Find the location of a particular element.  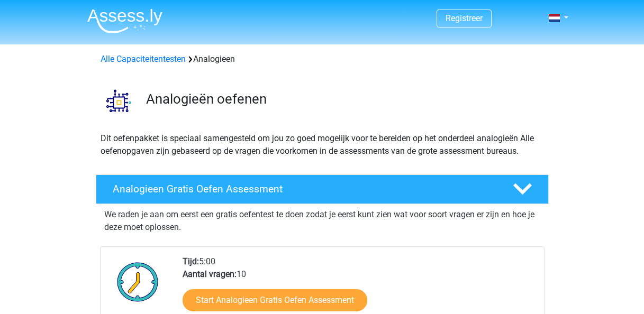

b: Tijd: is located at coordinates (191, 261).